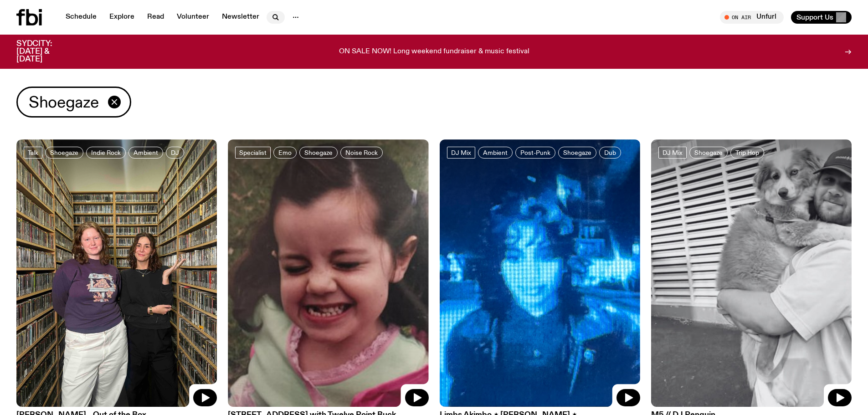 Image resolution: width=868 pixels, height=415 pixels. What do you see at coordinates (241, 17) in the screenshot?
I see `a: Newsletter` at bounding box center [241, 17].